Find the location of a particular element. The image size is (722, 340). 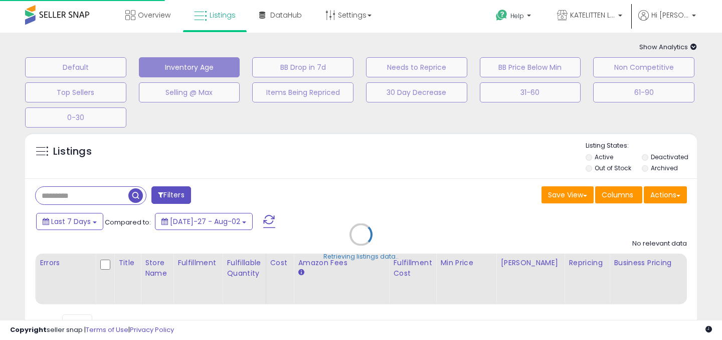

button: BB Price Below Min is located at coordinates (531, 67).